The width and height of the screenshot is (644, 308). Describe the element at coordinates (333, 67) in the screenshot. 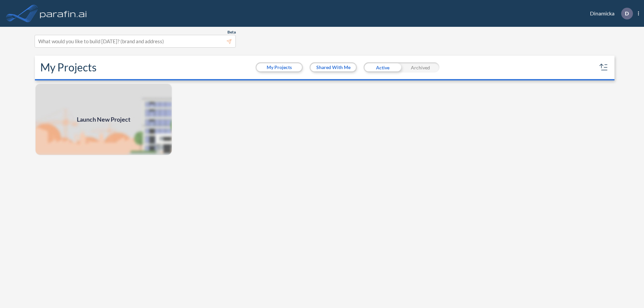

I see `button: Shared With Me` at that location.